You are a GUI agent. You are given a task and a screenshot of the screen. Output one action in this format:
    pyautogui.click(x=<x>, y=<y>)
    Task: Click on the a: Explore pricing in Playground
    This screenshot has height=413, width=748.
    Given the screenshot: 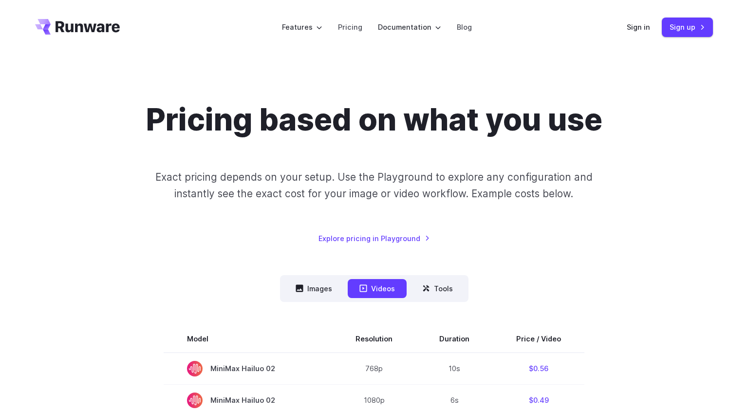 What is the action you would take?
    pyautogui.click(x=374, y=238)
    